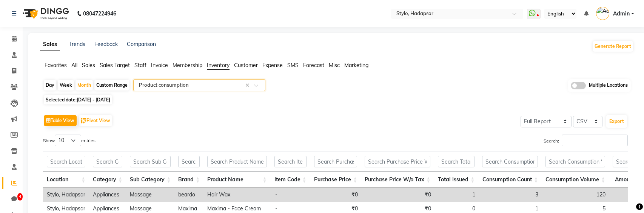 Image resolution: width=644 pixels, height=213 pixels. I want to click on span: Staff, so click(140, 65).